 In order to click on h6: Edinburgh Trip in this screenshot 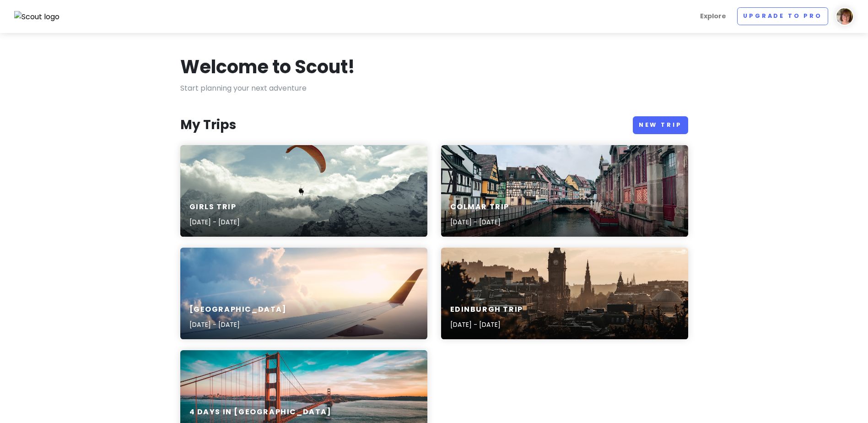, I will do `click(486, 310)`.